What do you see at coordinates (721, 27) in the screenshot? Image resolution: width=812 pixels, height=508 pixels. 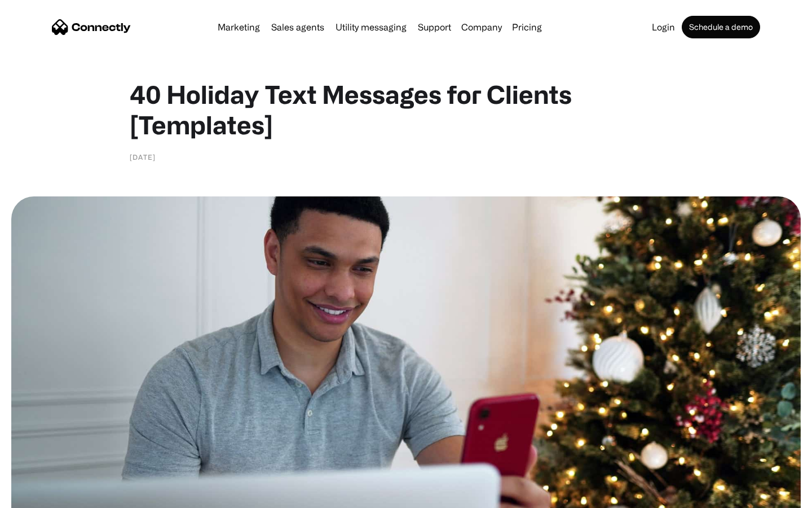 I see `a: Schedule a demo` at bounding box center [721, 27].